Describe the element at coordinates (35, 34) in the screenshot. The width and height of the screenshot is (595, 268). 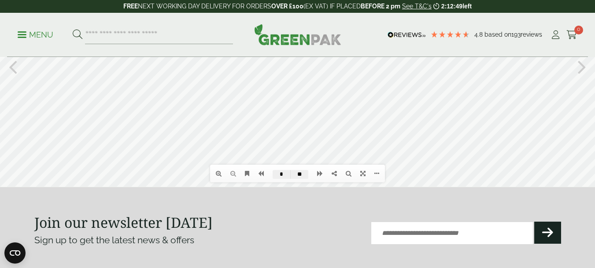
I see `a: Menu` at that location.